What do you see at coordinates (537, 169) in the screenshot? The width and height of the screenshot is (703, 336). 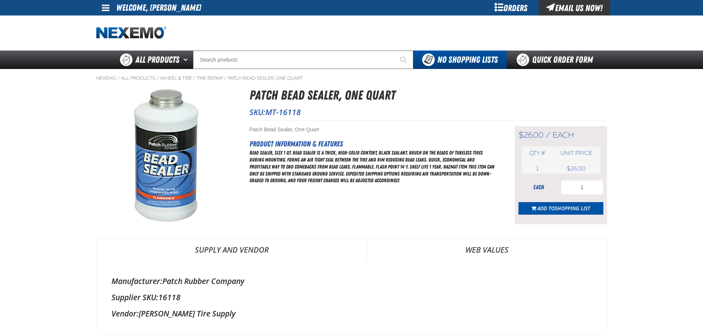 I see `span: 1` at bounding box center [537, 169].